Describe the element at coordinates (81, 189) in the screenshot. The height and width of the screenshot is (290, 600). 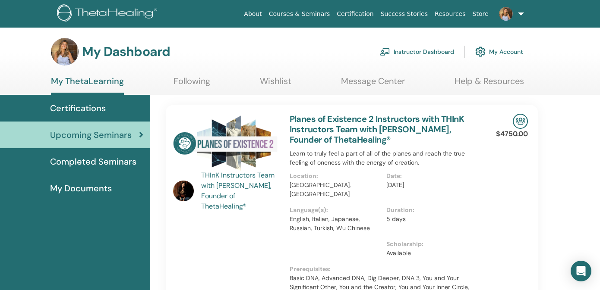
I see `span: My Documents` at that location.